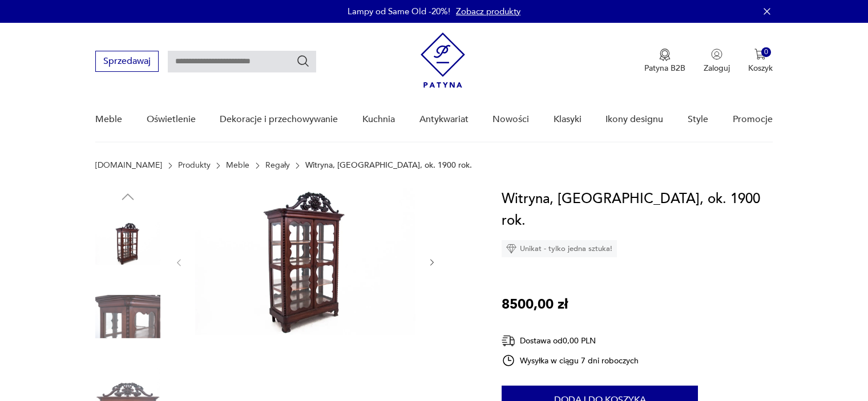 This screenshot has width=868, height=401. I want to click on button: 0Koszyk, so click(760, 61).